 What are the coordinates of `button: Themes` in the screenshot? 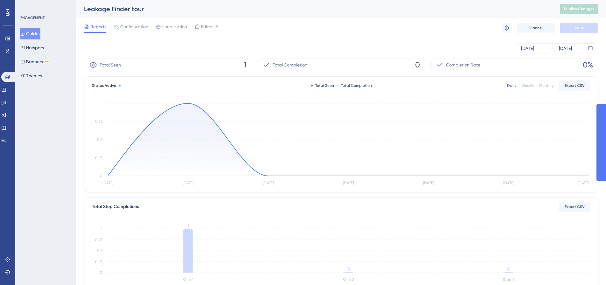 It's located at (31, 76).